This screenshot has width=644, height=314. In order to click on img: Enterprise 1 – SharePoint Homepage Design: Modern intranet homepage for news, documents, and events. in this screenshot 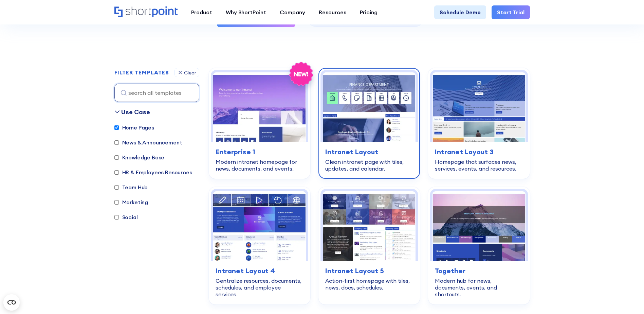, I will do `click(259, 107)`.